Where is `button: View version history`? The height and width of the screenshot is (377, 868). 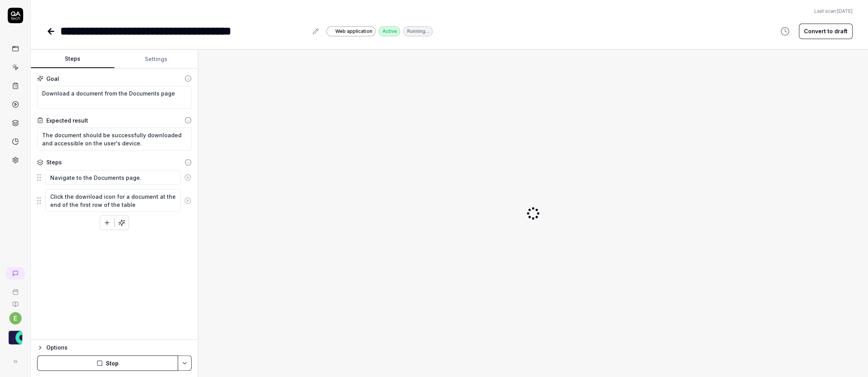 button: View version history is located at coordinates (785, 31).